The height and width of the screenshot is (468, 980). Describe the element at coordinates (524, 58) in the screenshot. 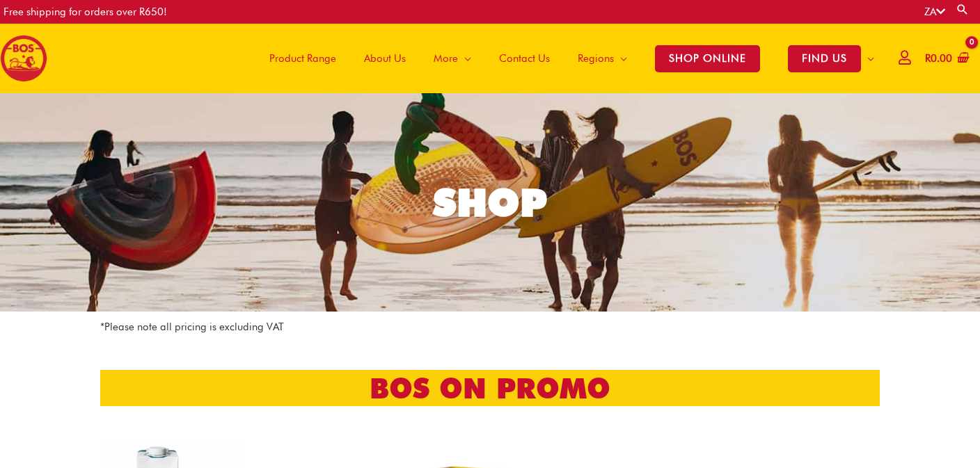

I see `a: Contact Us` at that location.